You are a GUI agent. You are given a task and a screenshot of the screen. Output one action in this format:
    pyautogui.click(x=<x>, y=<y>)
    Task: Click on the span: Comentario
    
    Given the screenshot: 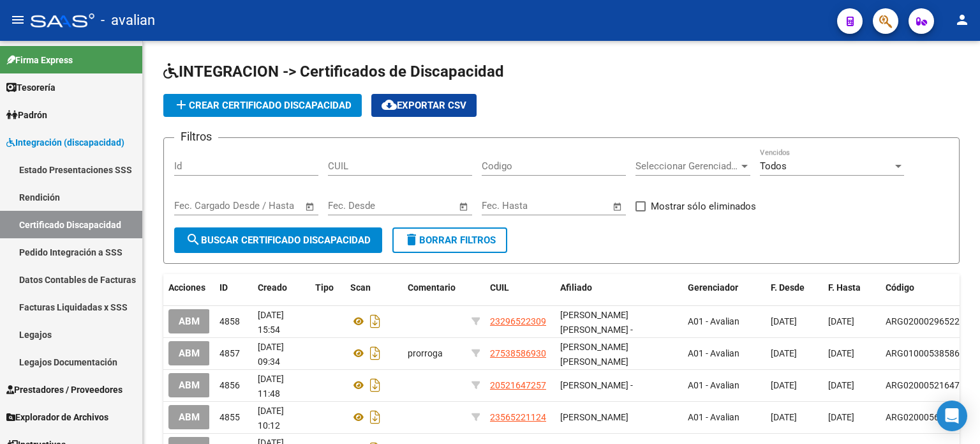 What is the action you would take?
    pyautogui.click(x=431, y=287)
    